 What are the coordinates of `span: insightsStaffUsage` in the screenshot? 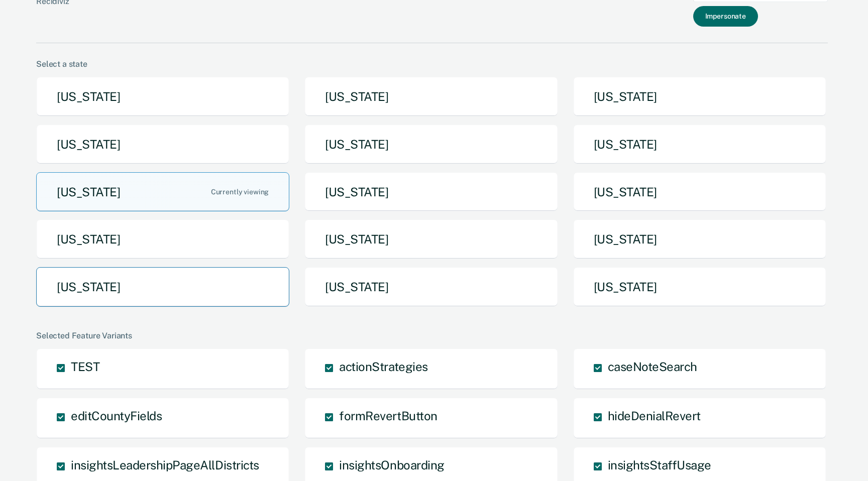 It's located at (660, 465).